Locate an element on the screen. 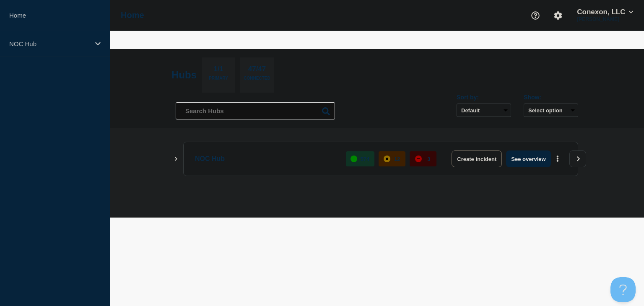 This screenshot has height=306, width=644. input: Search Hubs is located at coordinates (255, 110).